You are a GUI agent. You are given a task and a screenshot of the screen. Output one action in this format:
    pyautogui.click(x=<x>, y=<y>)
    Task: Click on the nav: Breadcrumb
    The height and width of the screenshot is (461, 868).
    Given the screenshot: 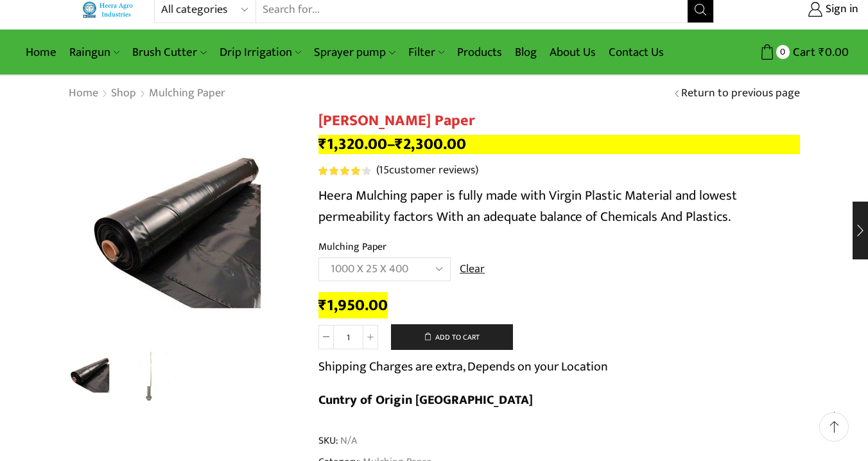 What is the action you would take?
    pyautogui.click(x=147, y=94)
    